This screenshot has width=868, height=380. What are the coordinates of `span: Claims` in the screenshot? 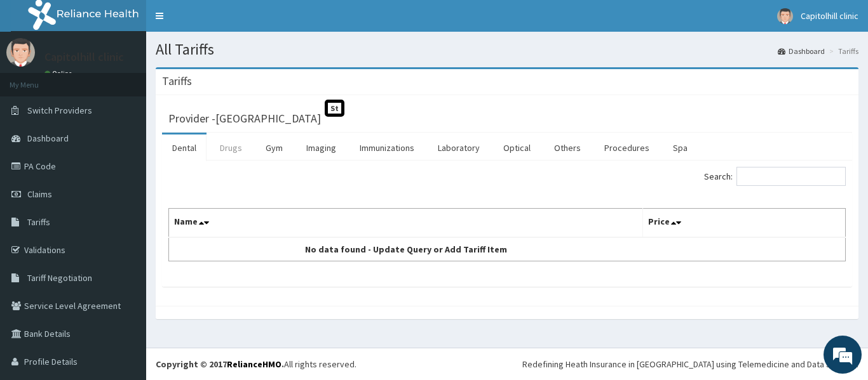 It's located at (39, 194).